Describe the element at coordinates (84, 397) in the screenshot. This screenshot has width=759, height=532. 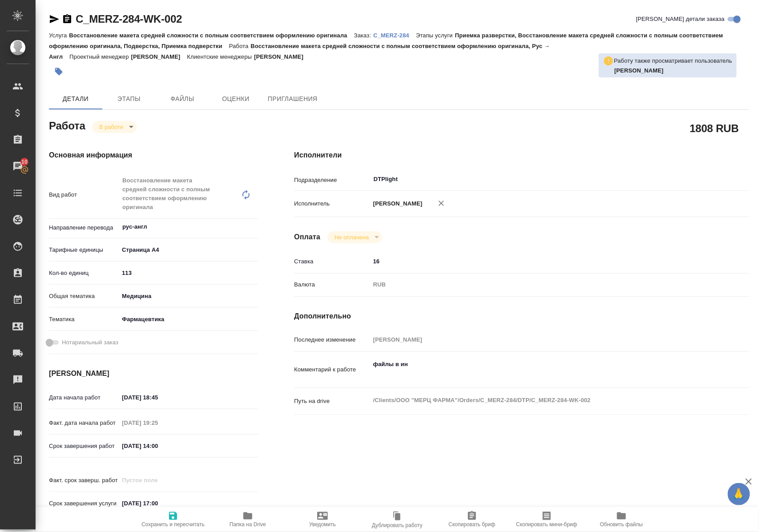
I see `p: Дата начала работ` at that location.